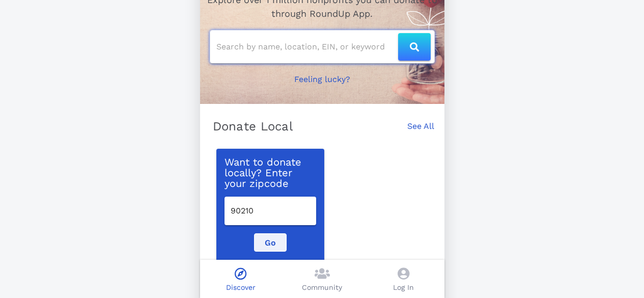 Image resolution: width=644 pixels, height=298 pixels. What do you see at coordinates (270, 243) in the screenshot?
I see `button: Go` at bounding box center [270, 243].